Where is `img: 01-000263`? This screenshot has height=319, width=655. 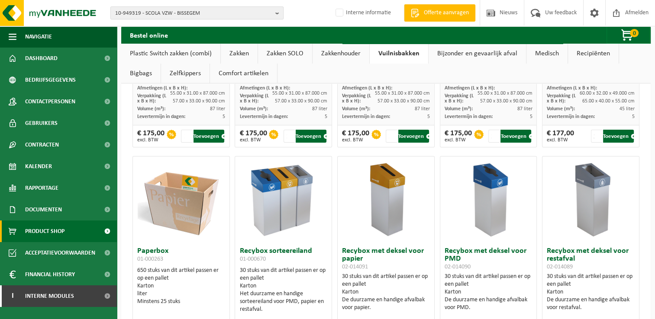 img: 01-000263 is located at coordinates (181, 200).